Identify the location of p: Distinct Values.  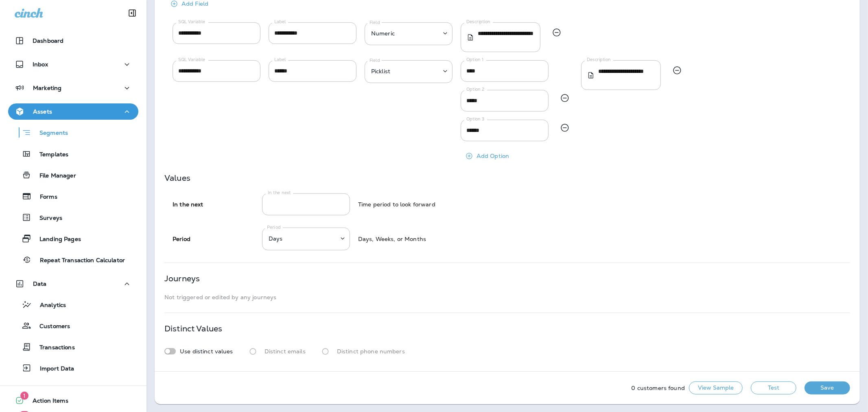
(193, 328).